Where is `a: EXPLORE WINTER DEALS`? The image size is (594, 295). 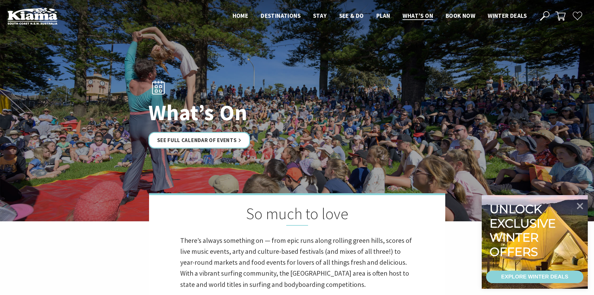 a: EXPLORE WINTER DEALS is located at coordinates (535, 277).